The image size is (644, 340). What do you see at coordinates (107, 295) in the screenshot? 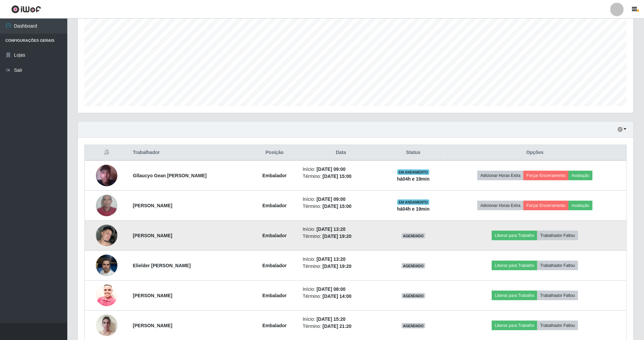
I see `img: 1744125761618.jpeg` at bounding box center [107, 295].